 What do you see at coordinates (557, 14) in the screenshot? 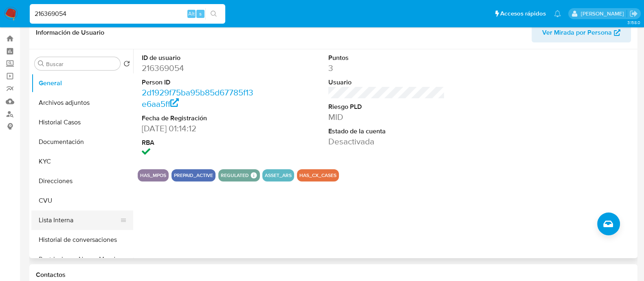
I see `a: Notificaciones` at bounding box center [557, 14].